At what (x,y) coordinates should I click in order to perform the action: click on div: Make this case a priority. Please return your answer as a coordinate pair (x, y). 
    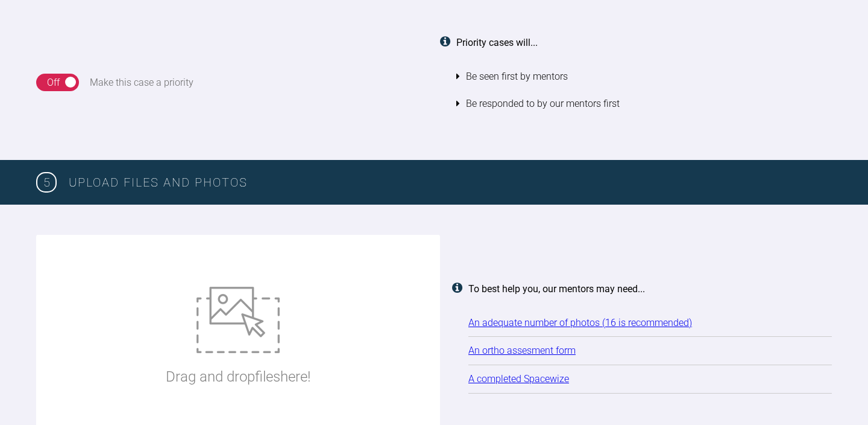
    Looking at the image, I should click on (141, 83).